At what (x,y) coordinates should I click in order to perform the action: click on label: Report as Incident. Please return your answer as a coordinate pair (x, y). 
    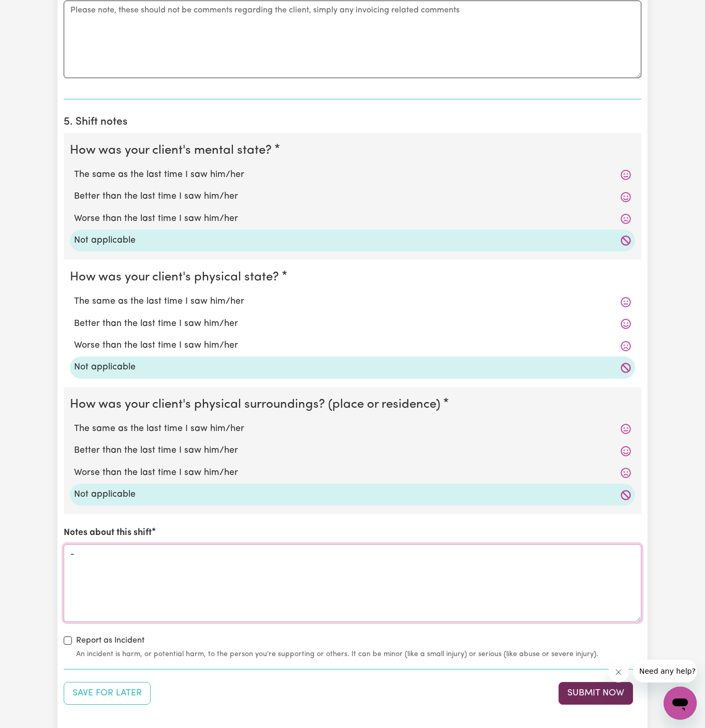
    Looking at the image, I should click on (111, 641).